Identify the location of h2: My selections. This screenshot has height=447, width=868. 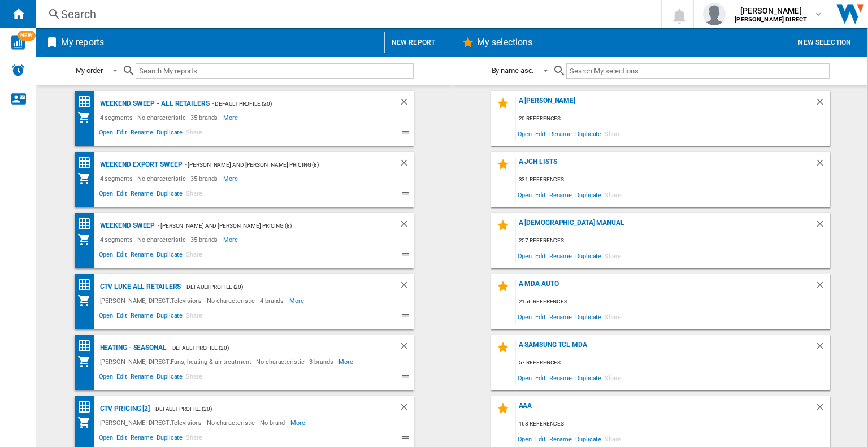
(505, 42).